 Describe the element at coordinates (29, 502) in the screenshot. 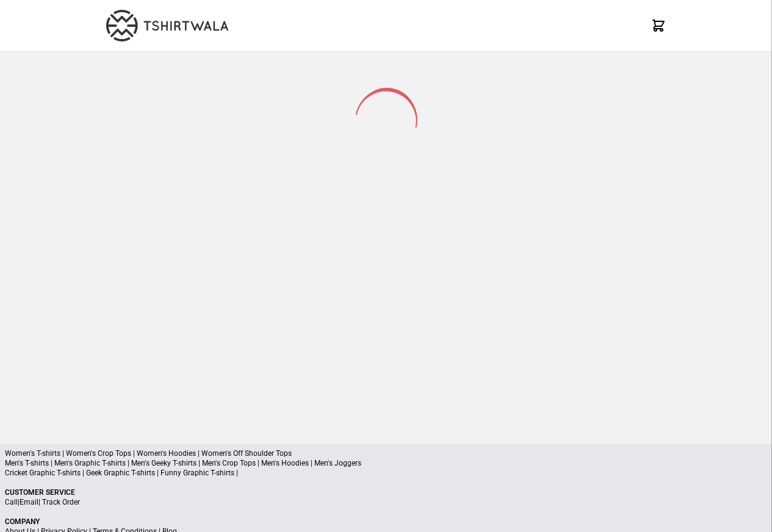

I see `a: Email` at that location.